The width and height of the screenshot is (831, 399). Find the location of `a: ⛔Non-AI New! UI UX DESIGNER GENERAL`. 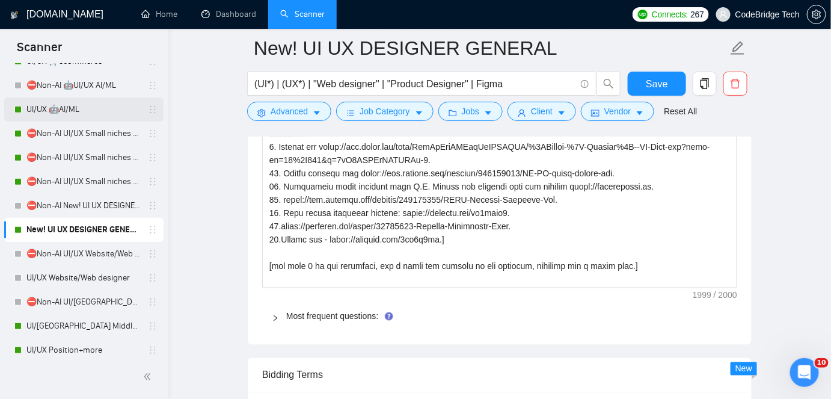

a: ⛔Non-AI New! UI UX DESIGNER GENERAL is located at coordinates (84, 206).